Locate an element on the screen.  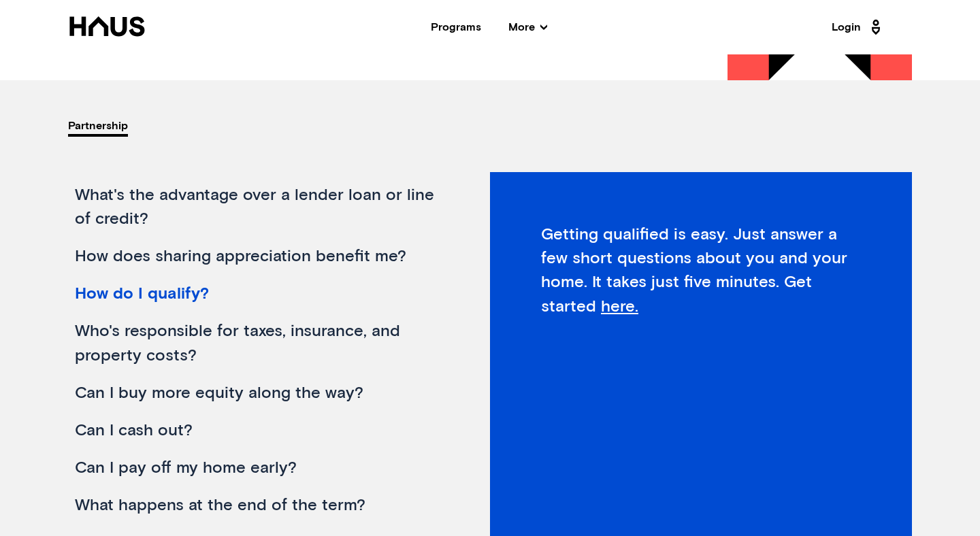
div: Can I cash out? is located at coordinates (258, 431).